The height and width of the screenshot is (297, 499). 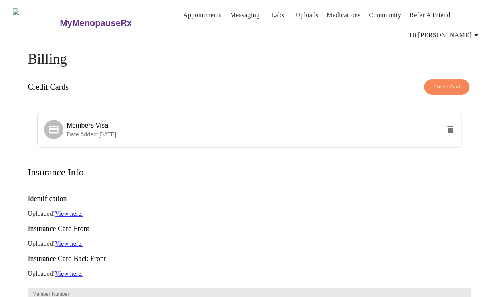 I want to click on a: Medications, so click(x=344, y=15).